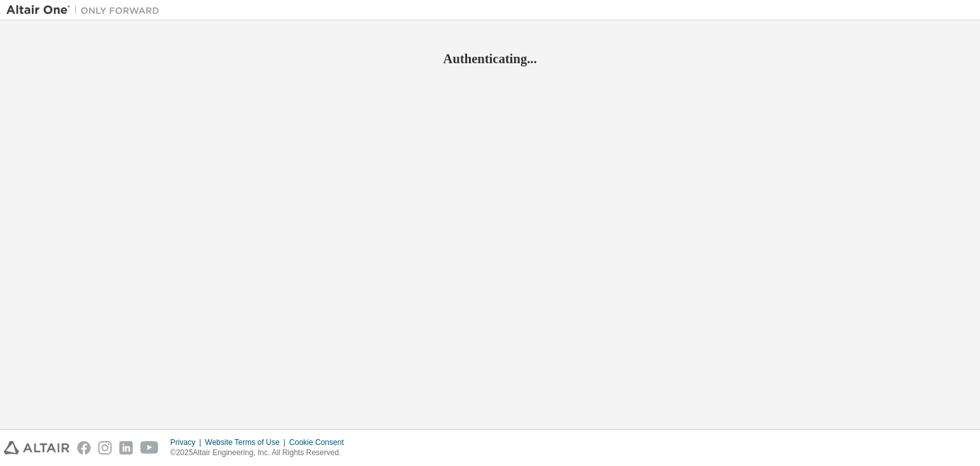 Image resolution: width=980 pixels, height=466 pixels. Describe the element at coordinates (149, 448) in the screenshot. I see `img: youtube.svg` at that location.